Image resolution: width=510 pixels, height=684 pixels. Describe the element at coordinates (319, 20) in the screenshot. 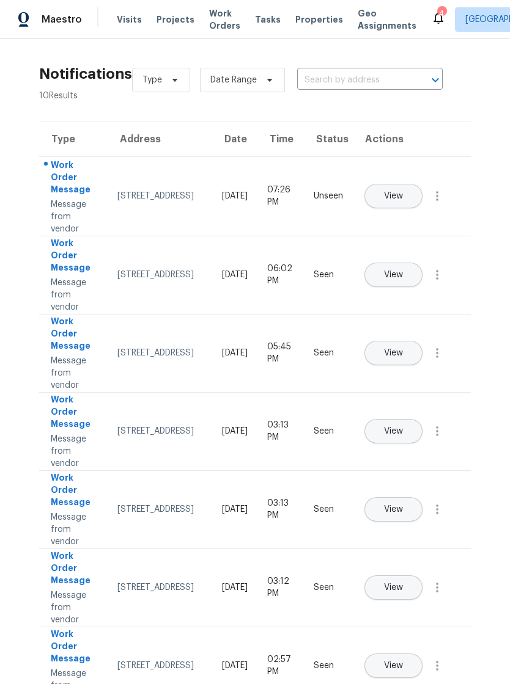

I see `span: Properties` at that location.